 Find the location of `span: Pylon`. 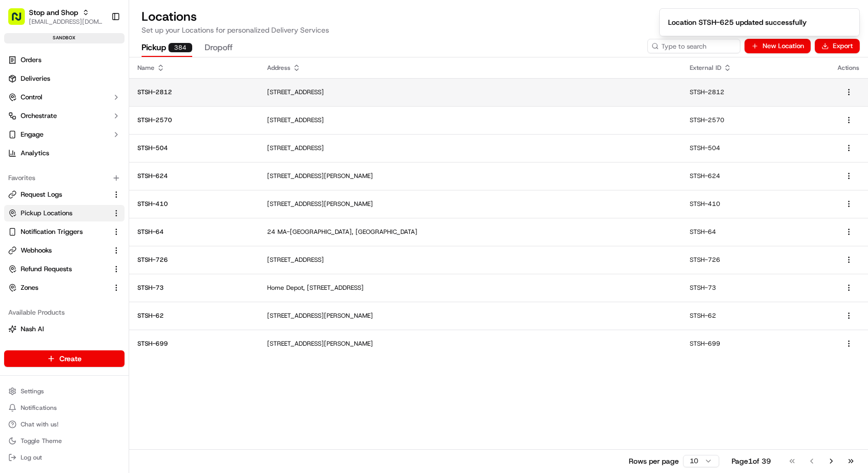

span: Pylon is located at coordinates (114, 178).